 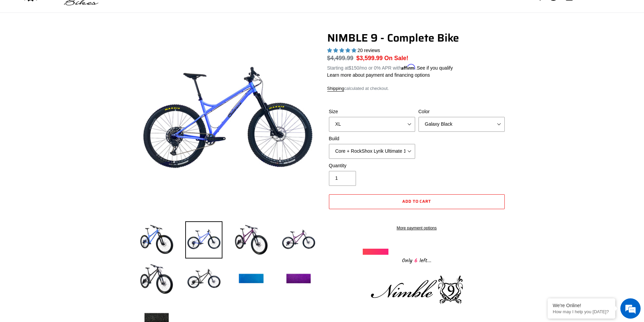 What do you see at coordinates (409, 67) in the screenshot?
I see `span: Affirm` at bounding box center [409, 67].